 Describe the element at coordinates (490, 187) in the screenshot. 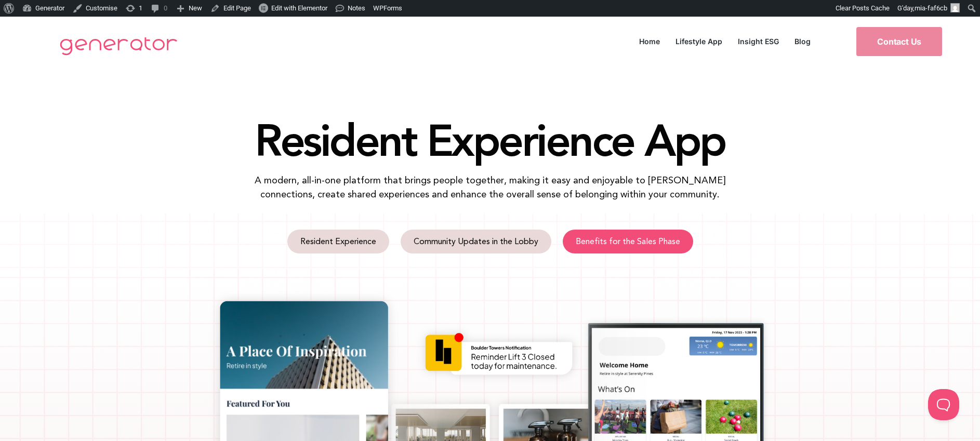

I see `p: A modern, all-in-one platform that brings people together, making it easy and enjoyable to [PERSO...` at that location.